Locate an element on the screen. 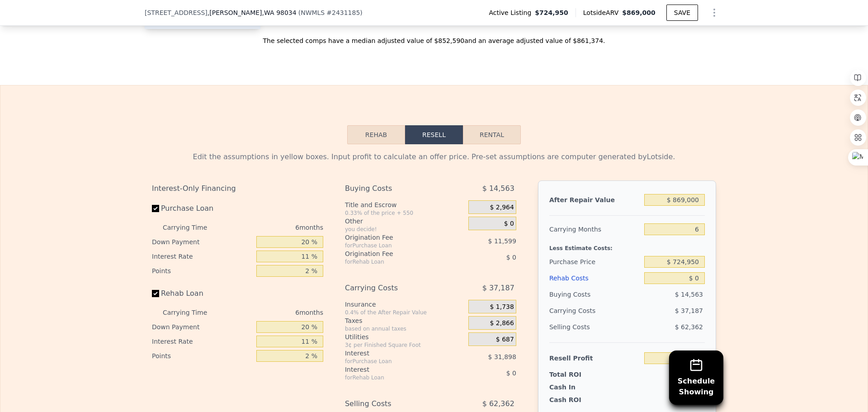 Image resolution: width=868 pixels, height=412 pixels. label: Purchase Loan is located at coordinates (202, 209).